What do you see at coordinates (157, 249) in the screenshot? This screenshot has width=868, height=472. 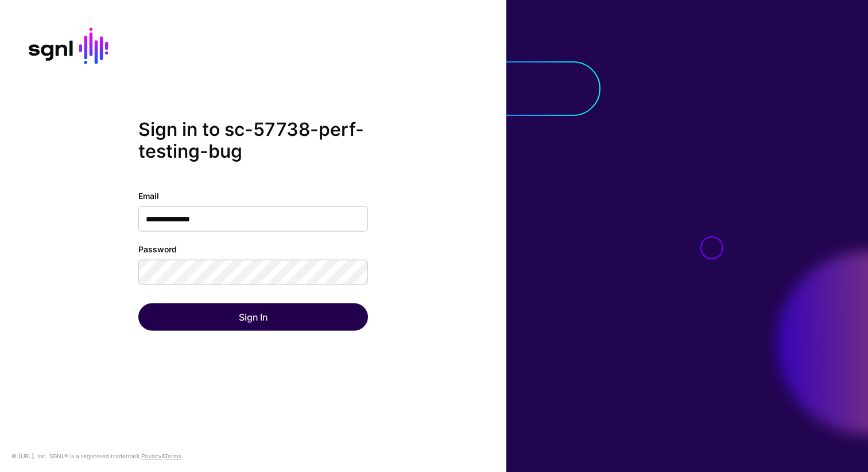 I see `label: Password` at bounding box center [157, 249].